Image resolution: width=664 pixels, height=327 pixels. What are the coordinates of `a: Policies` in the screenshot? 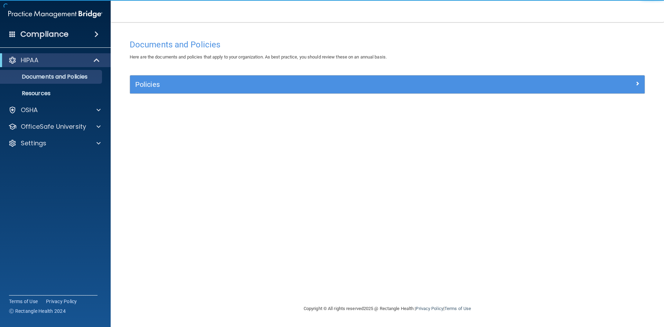 It's located at (387, 84).